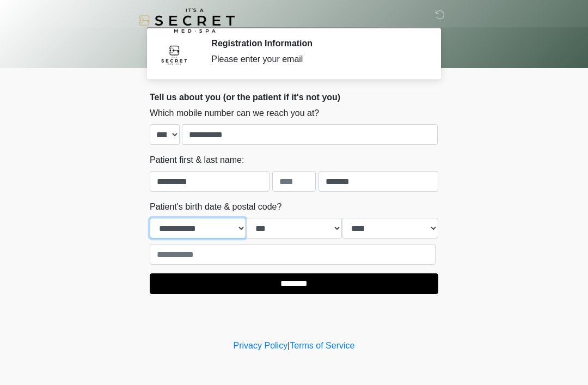 The width and height of the screenshot is (588, 385). I want to click on h2: Tell us about you (or the patient if it's not you), so click(294, 97).